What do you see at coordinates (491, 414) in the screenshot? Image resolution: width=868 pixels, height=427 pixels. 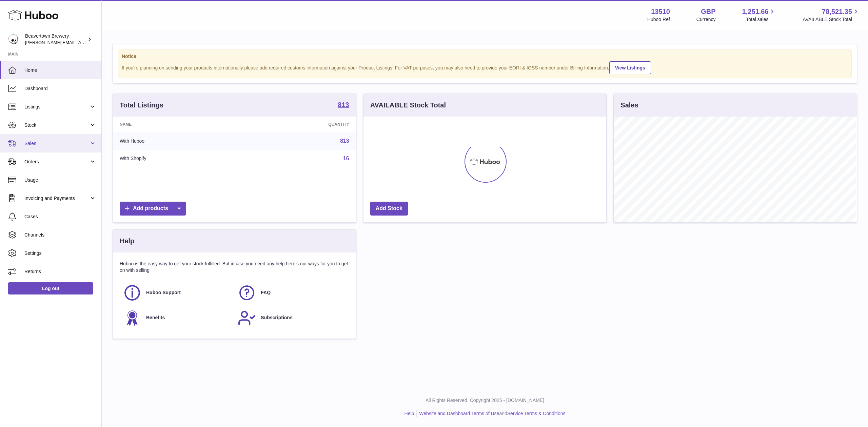 I see `li: and` at bounding box center [491, 414].